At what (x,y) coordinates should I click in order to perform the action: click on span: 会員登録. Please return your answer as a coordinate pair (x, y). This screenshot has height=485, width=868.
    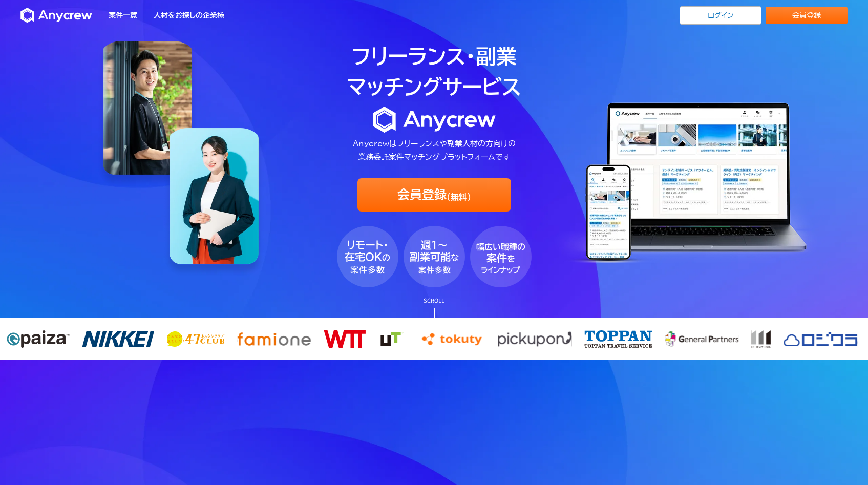
    Looking at the image, I should click on (422, 194).